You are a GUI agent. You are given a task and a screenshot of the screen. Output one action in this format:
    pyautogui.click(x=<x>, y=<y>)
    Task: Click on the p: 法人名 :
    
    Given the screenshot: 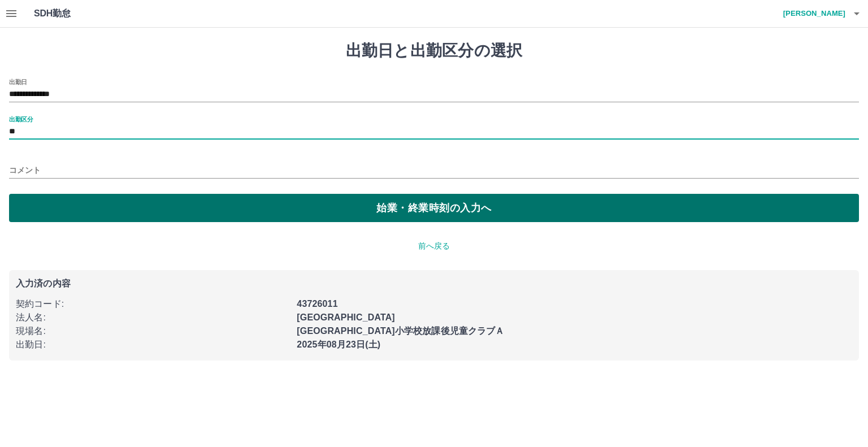 What is the action you would take?
    pyautogui.click(x=153, y=318)
    